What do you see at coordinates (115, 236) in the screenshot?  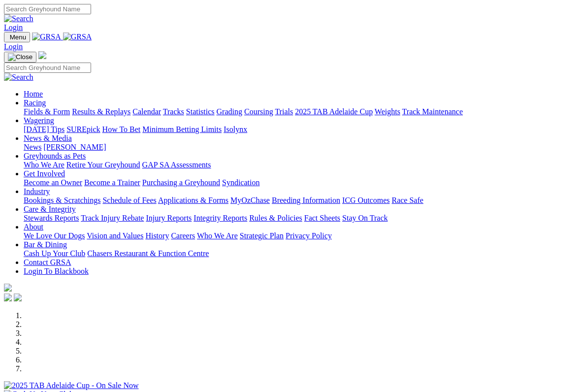 I see `a: Vision and Values` at bounding box center [115, 236].